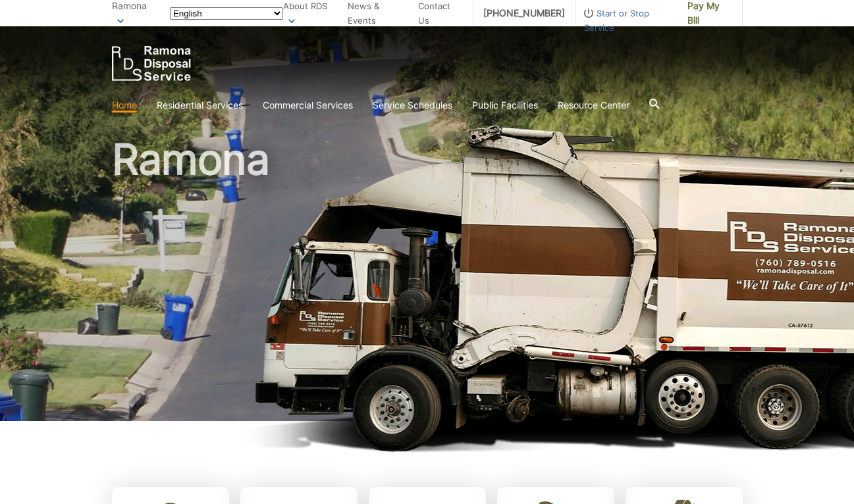  Describe the element at coordinates (412, 105) in the screenshot. I see `a: Service Schedules` at that location.